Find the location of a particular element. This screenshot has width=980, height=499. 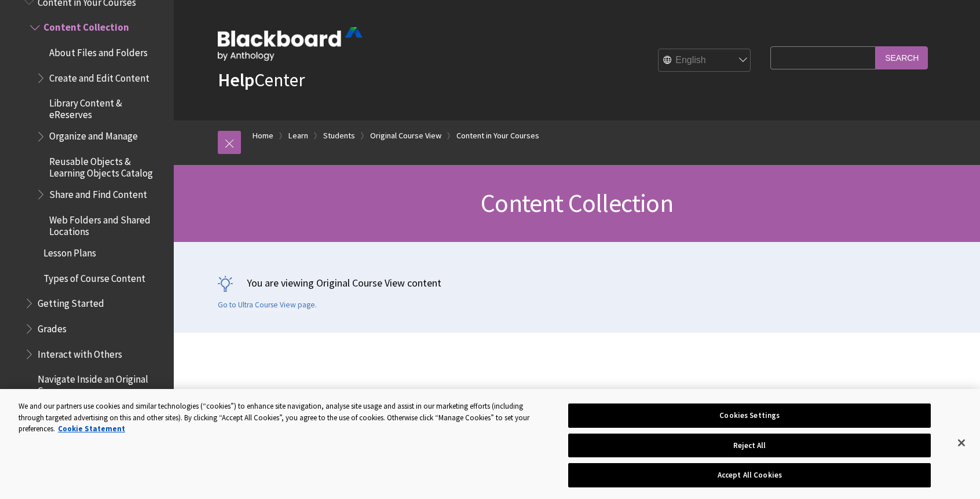

span: Create and Edit Content is located at coordinates (99, 75).